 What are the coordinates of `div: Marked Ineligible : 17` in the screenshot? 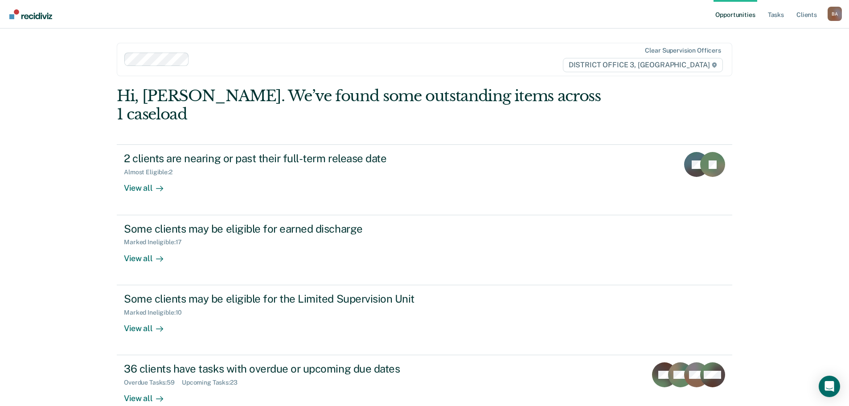 It's located at (156, 242).